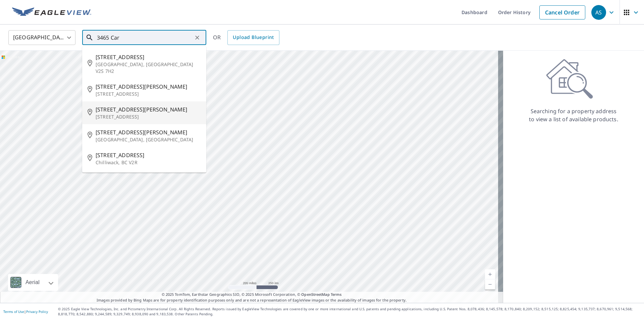  What do you see at coordinates (253, 37) in the screenshot?
I see `span: Upload Blueprint` at bounding box center [253, 37].